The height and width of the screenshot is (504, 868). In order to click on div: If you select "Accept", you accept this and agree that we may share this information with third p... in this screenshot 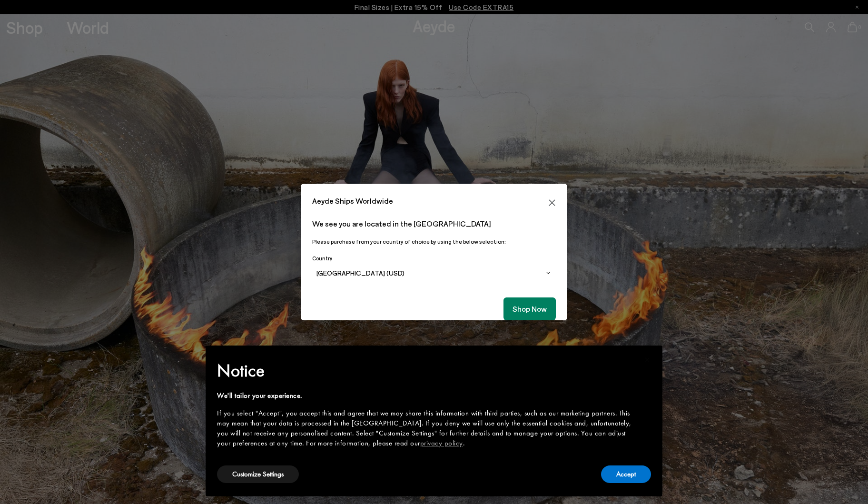, I will do `click(426, 428)`.